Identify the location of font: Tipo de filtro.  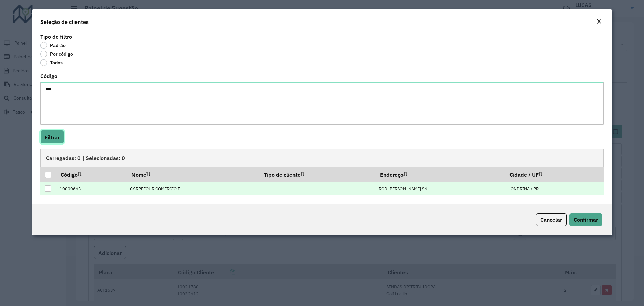
(56, 37).